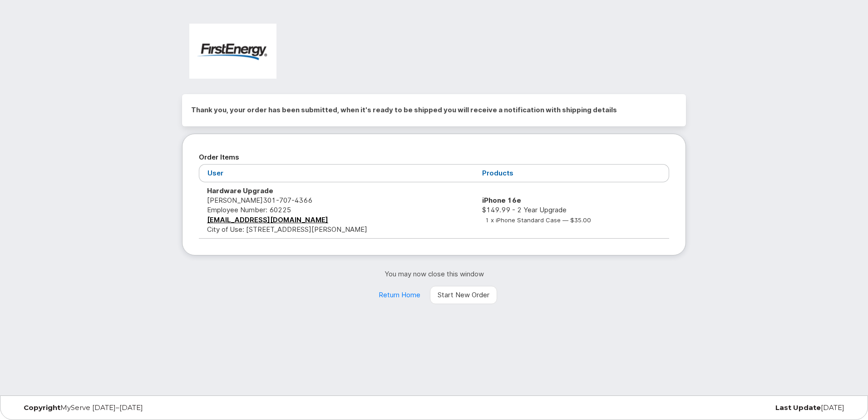 Image resolution: width=868 pixels, height=420 pixels. I want to click on span: Employee Number: 60225, so click(249, 210).